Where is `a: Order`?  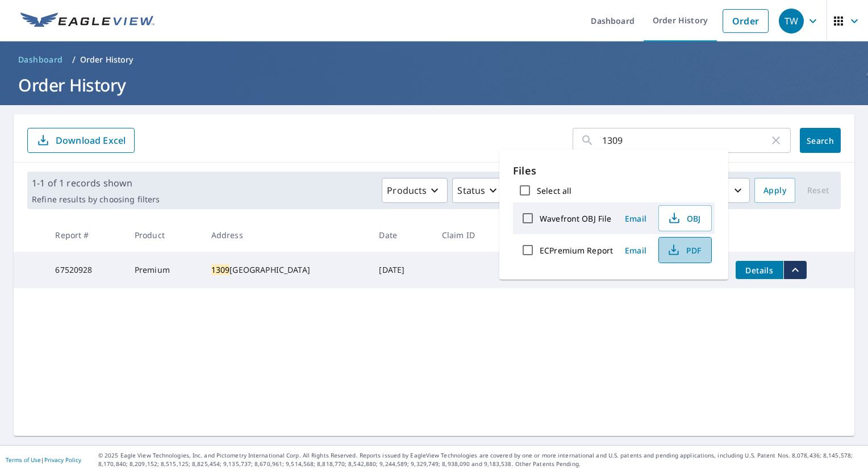 a: Order is located at coordinates (745, 21).